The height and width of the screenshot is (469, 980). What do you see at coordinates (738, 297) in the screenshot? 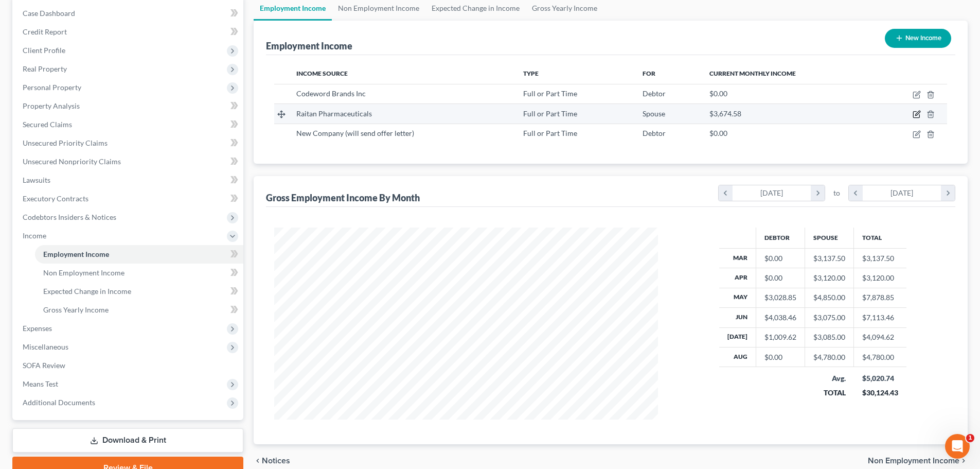
I see `th: May` at bounding box center [738, 297].